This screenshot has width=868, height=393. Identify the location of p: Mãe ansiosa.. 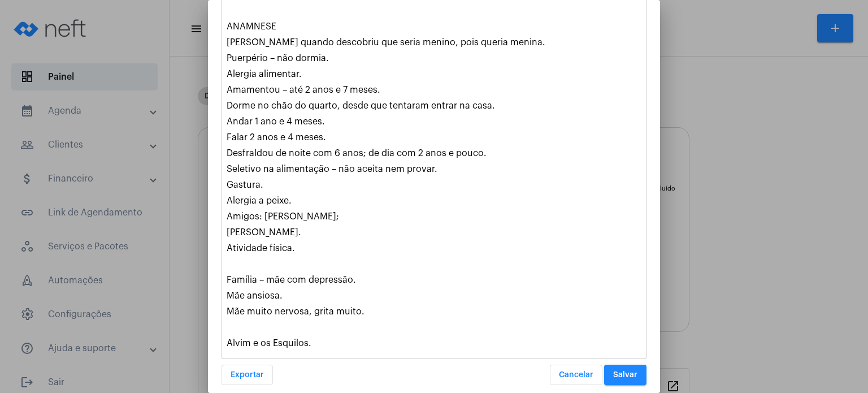
(434, 296).